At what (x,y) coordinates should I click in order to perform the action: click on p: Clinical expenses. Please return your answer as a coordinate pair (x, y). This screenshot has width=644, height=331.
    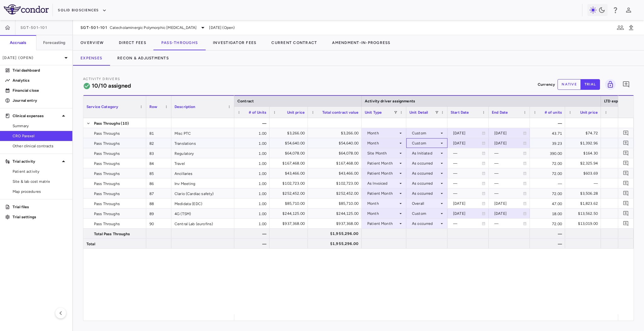
    Looking at the image, I should click on (36, 116).